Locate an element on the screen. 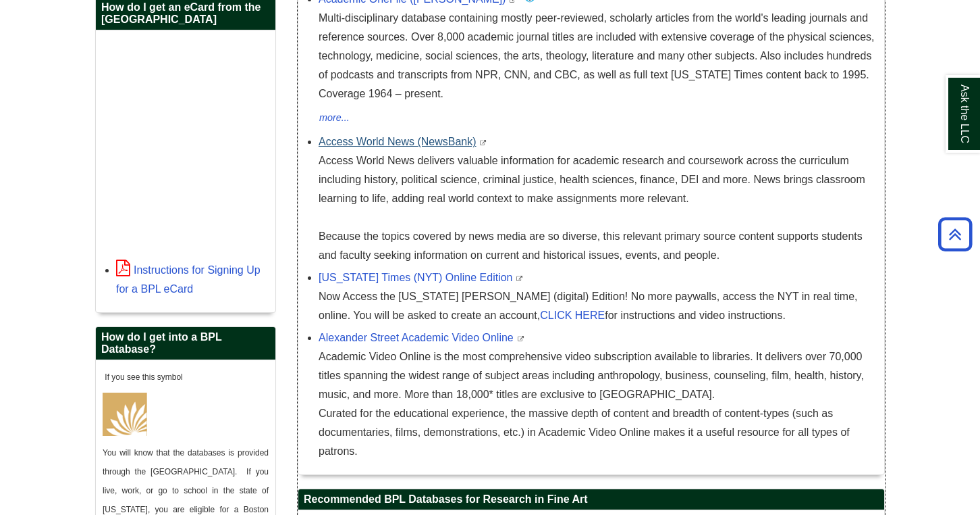 The height and width of the screenshot is (515, 980). a: Instructions for Signing Up for a BPL eCard is located at coordinates (188, 279).